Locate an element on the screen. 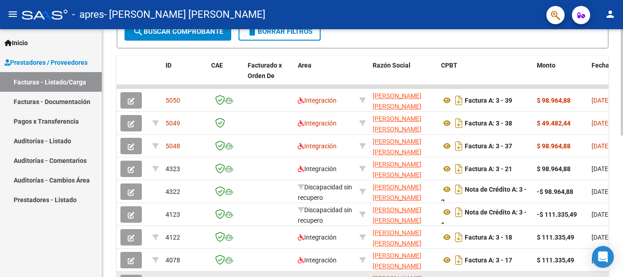 Image resolution: width=623 pixels, height=277 pixels. span: 5048 is located at coordinates (173, 146).